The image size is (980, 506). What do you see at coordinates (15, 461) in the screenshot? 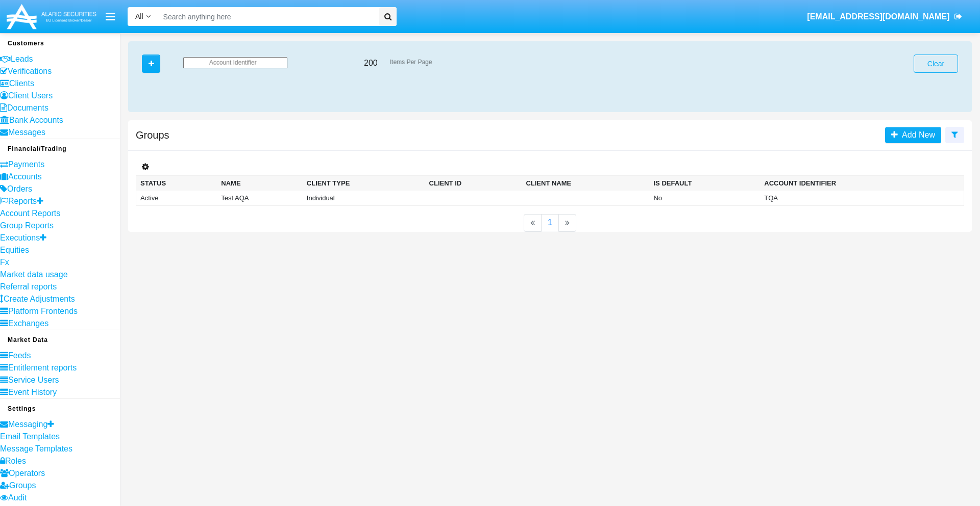
I see `span: Roles` at bounding box center [15, 461].